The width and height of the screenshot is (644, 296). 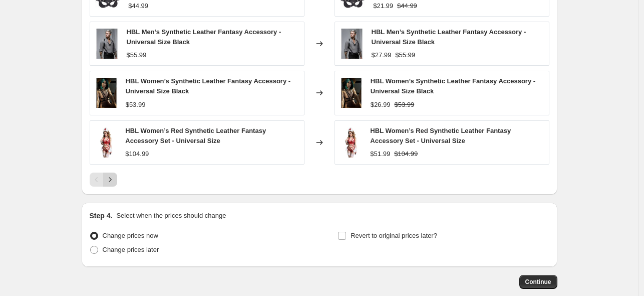 I want to click on strike: $53.99, so click(x=404, y=105).